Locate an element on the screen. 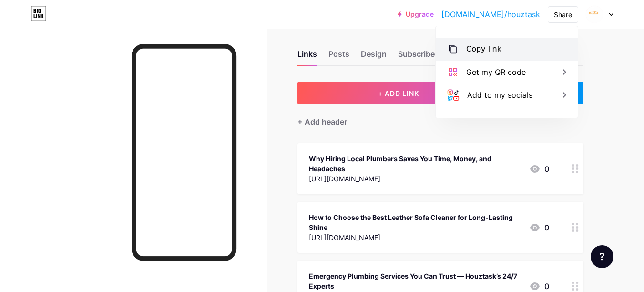 The width and height of the screenshot is (644, 292). div: Subscribers is located at coordinates (420, 57).